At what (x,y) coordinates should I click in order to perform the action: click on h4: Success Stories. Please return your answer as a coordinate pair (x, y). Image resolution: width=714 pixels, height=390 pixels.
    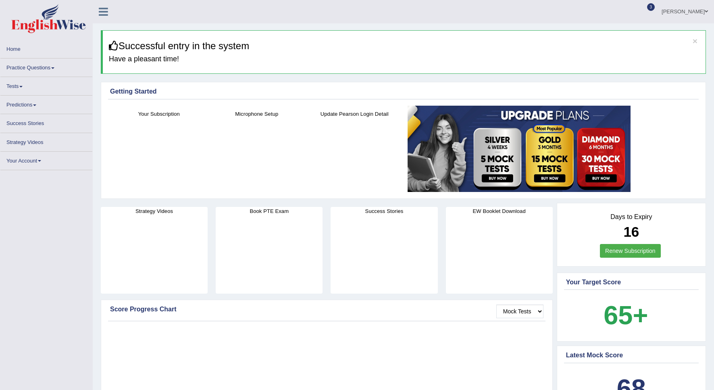
    Looking at the image, I should click on (384, 211).